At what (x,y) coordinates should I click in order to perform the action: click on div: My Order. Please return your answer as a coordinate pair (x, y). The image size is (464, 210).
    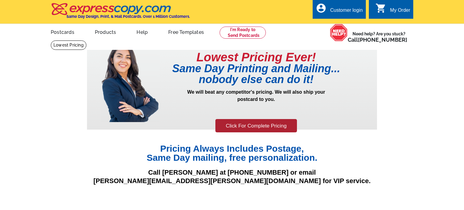
    Looking at the image, I should click on (400, 12).